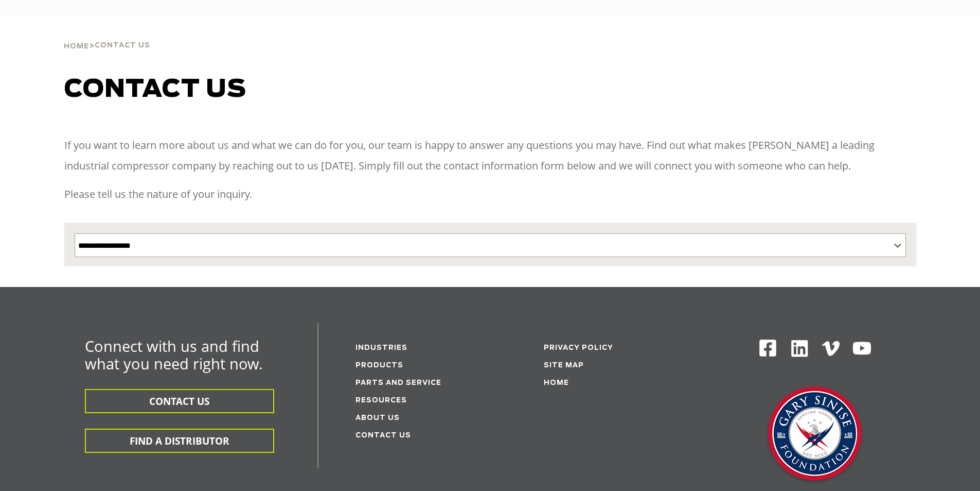  What do you see at coordinates (180, 401) in the screenshot?
I see `button: CONTACT US` at bounding box center [180, 401].